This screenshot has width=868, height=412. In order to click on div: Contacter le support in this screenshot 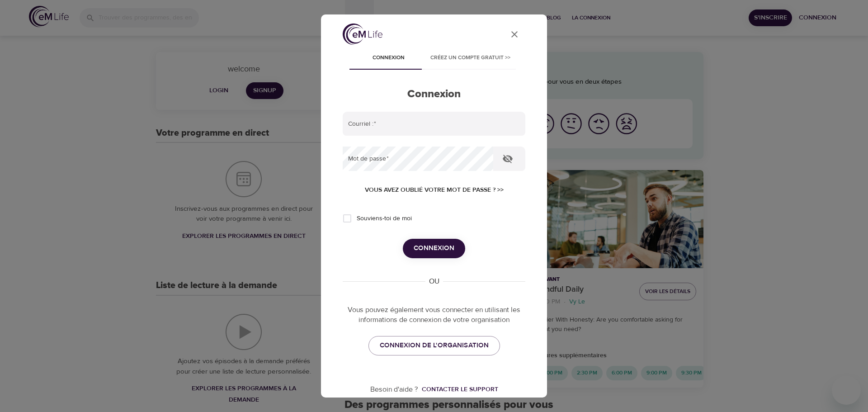, I will do `click(460, 390)`.